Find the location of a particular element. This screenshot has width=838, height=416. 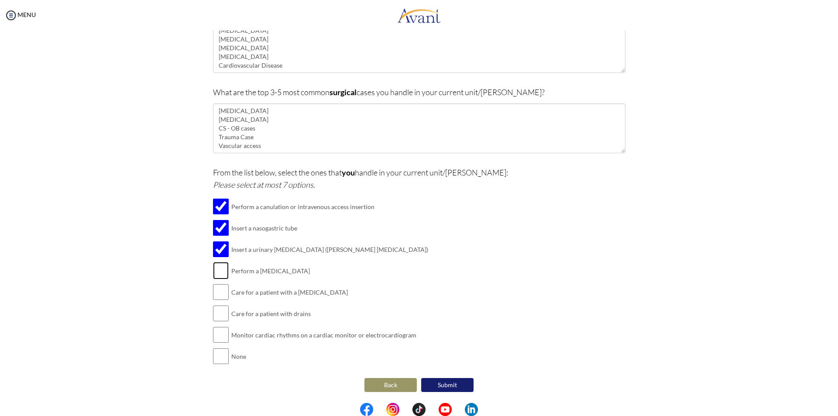

td: Care for a patient with drains is located at coordinates (330, 313).